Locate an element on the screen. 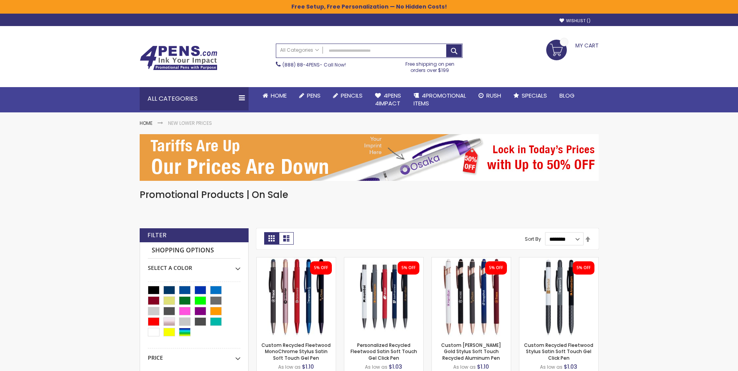 This screenshot has width=738, height=371. img: New Lower Prices is located at coordinates (369, 158).